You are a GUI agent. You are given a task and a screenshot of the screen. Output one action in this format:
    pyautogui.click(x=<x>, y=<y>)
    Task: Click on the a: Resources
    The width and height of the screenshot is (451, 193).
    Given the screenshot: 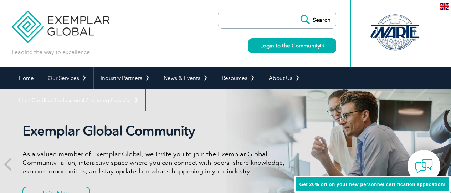 What is the action you would take?
    pyautogui.click(x=238, y=78)
    